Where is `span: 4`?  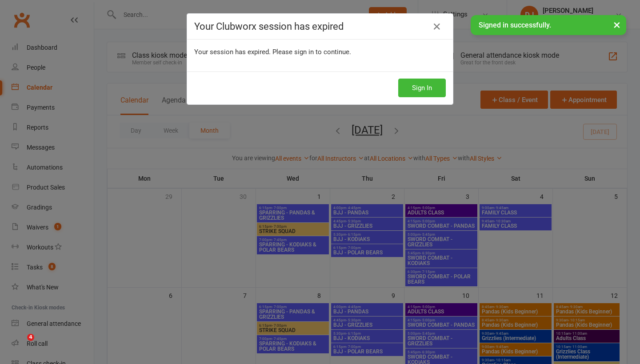
span: 4 is located at coordinates (30, 338).